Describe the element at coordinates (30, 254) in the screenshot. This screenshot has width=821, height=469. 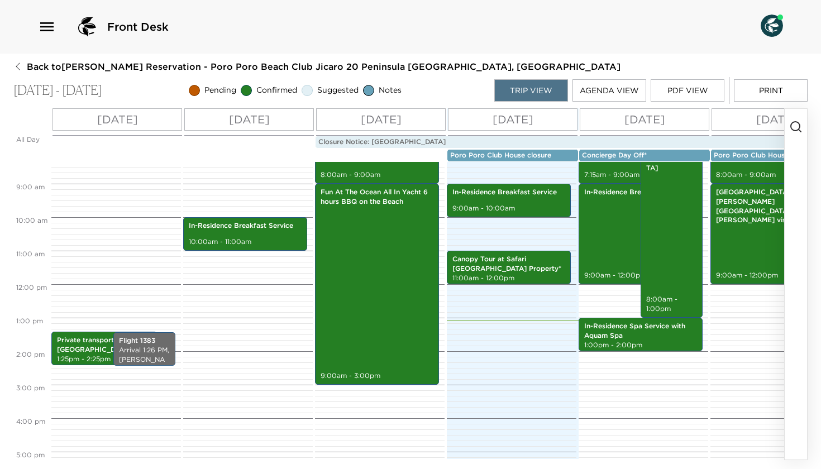
I see `span: 11:00 AM` at that location.